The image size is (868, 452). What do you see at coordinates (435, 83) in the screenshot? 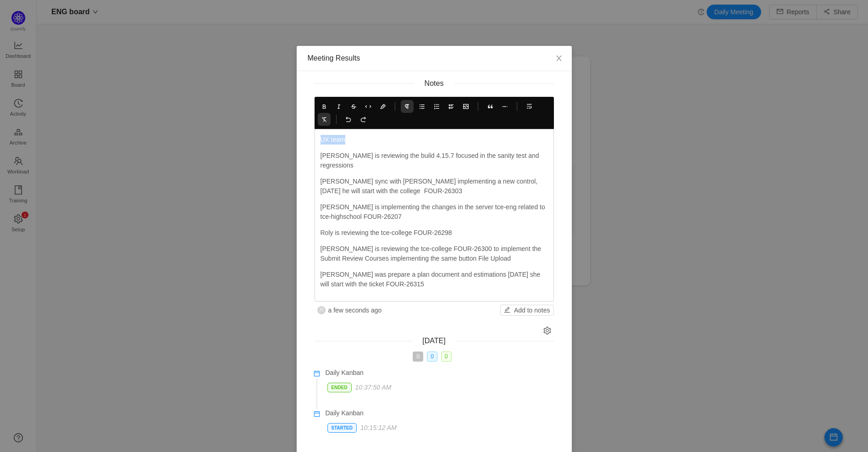
I see `span: Notes` at bounding box center [435, 83].